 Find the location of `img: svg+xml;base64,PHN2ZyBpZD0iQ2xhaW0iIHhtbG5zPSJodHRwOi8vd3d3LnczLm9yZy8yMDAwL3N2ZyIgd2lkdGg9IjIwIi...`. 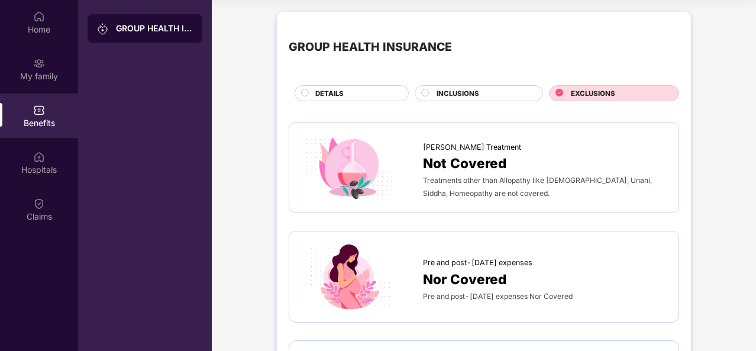

img: svg+xml;base64,PHN2ZyBpZD0iQ2xhaW0iIHhtbG5zPSJodHRwOi8vd3d3LnczLm9yZy8yMDAwL3N2ZyIgd2lkdGg9IjIwIi... is located at coordinates (39, 204).